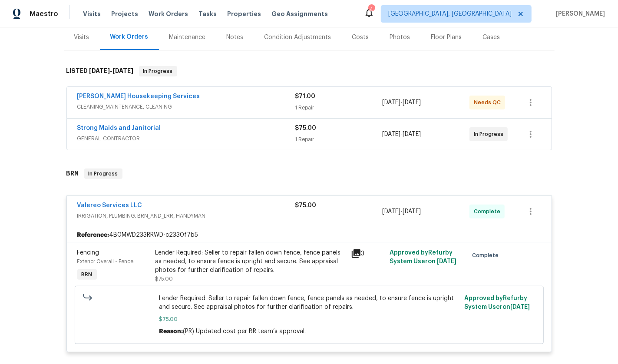  I want to click on span: Tasks, so click(207, 14).